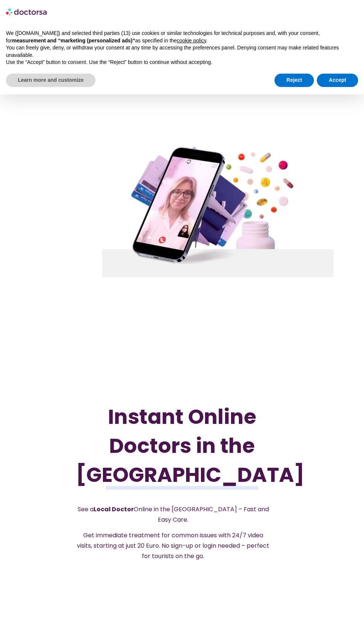 The image size is (364, 644). What do you see at coordinates (294, 80) in the screenshot?
I see `button: Reject` at bounding box center [294, 80].